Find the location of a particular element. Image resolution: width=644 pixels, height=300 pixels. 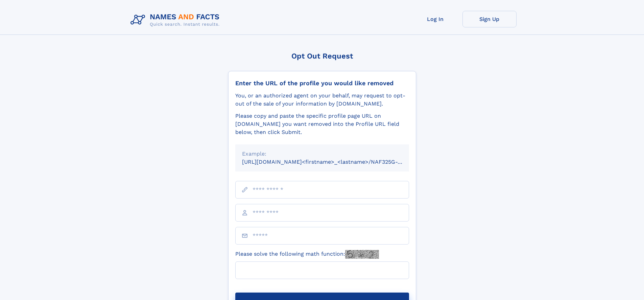

div: Enter the URL of the profile you would like removed is located at coordinates (322, 83).